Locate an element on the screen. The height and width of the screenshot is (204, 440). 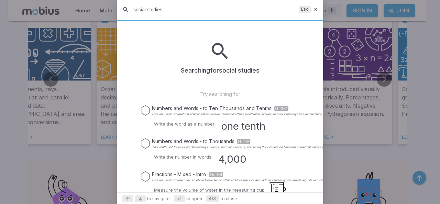
h3: one tenth is located at coordinates (243, 126).